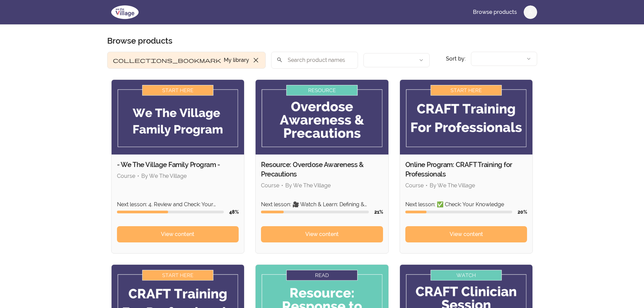 The image size is (644, 308). Describe the element at coordinates (466, 205) in the screenshot. I see `p: Next lesson: ✅ Check: Your Knowledge` at that location.